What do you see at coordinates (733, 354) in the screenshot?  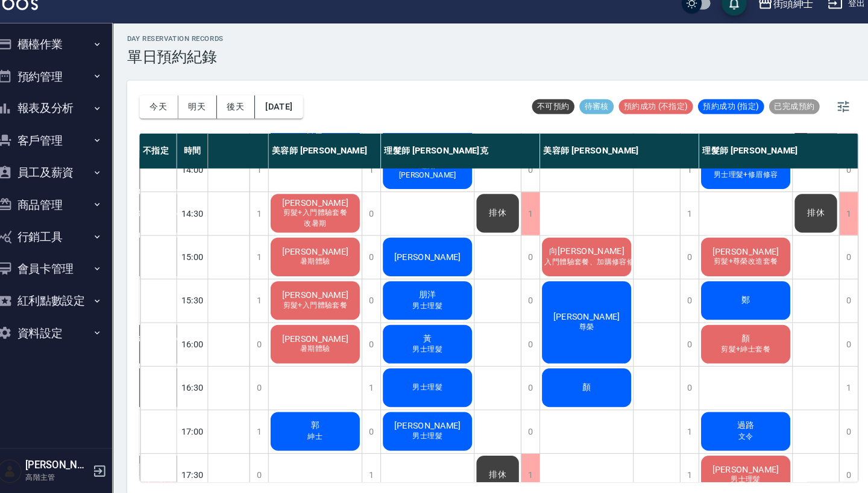 I see `span: 剪髮+紳士套餐` at bounding box center [733, 354].